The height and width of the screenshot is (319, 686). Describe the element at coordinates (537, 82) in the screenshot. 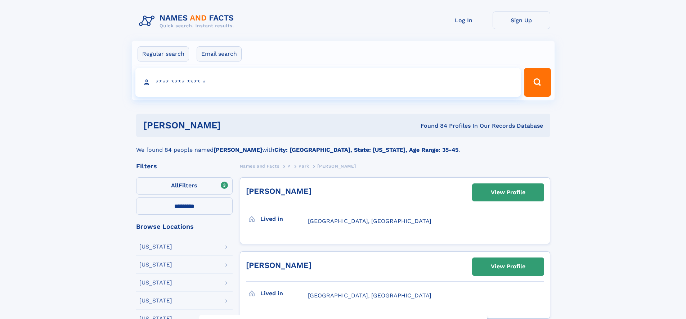

I see `button: Search Button` at that location.